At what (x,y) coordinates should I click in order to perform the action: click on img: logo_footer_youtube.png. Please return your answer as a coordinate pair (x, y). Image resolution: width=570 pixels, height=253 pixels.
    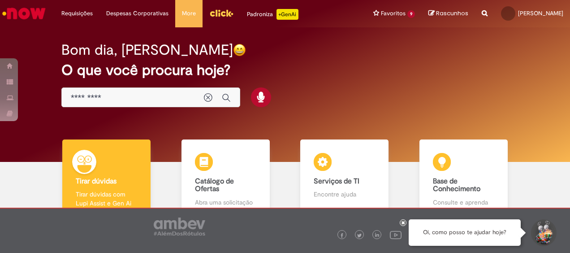
    Looking at the image, I should click on (396, 234).